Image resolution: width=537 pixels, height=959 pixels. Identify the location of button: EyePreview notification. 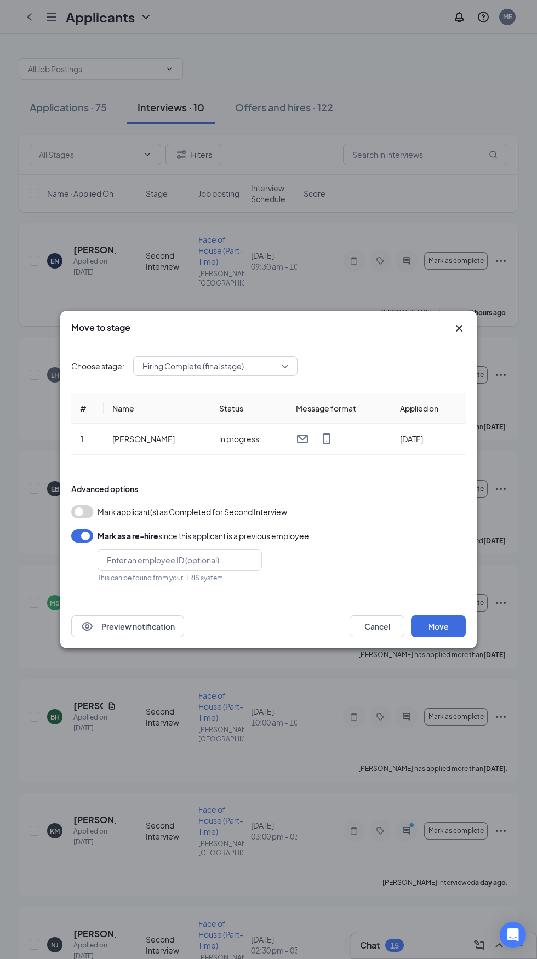
(128, 626).